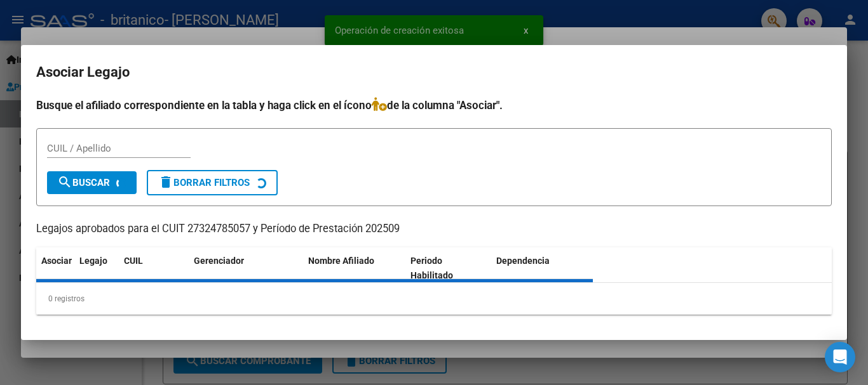  Describe the element at coordinates (523, 260) in the screenshot. I see `span: Dependencia` at that location.